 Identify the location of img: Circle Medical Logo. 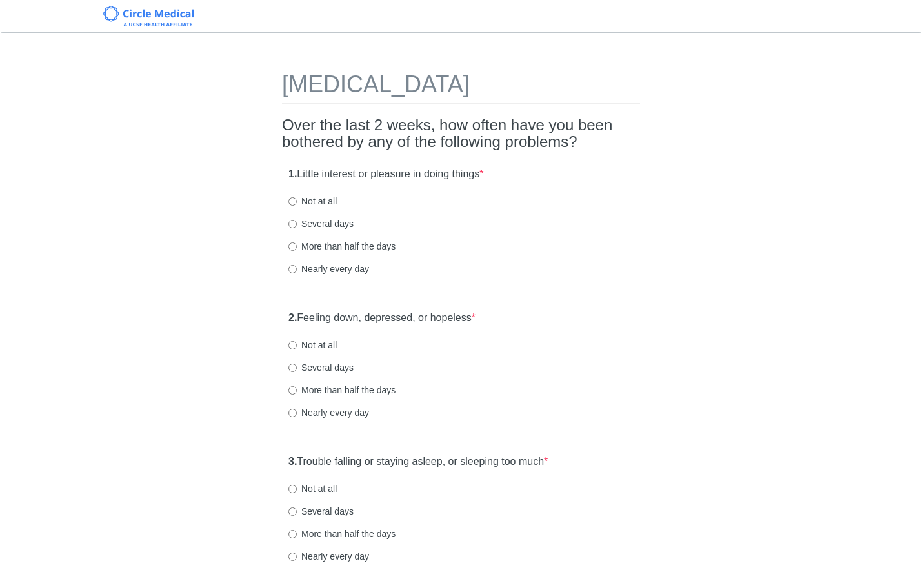
(149, 16).